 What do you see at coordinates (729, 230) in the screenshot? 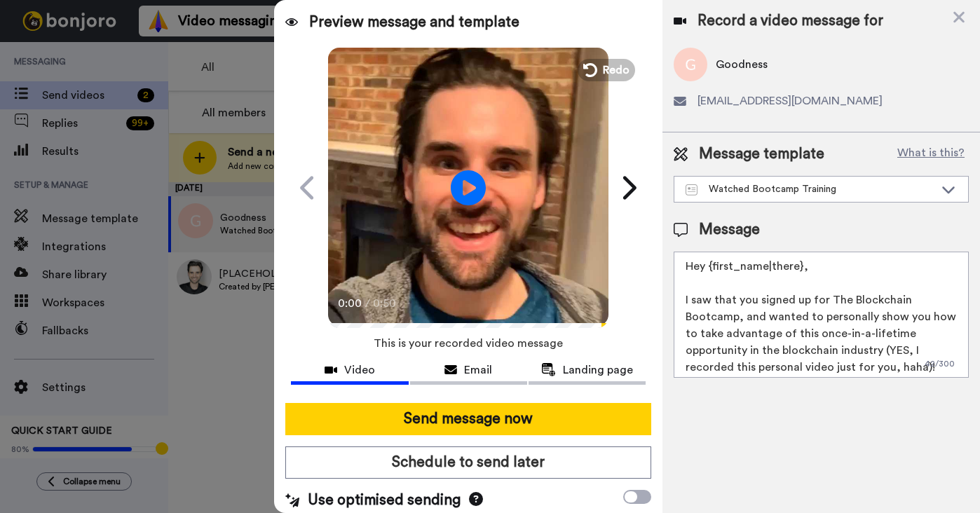
I see `span: Message` at bounding box center [729, 230].